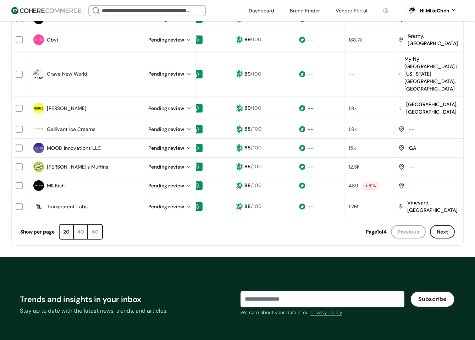 This screenshot has width=475, height=340. Describe the element at coordinates (372, 185) in the screenshot. I see `span: 51 %` at that location.